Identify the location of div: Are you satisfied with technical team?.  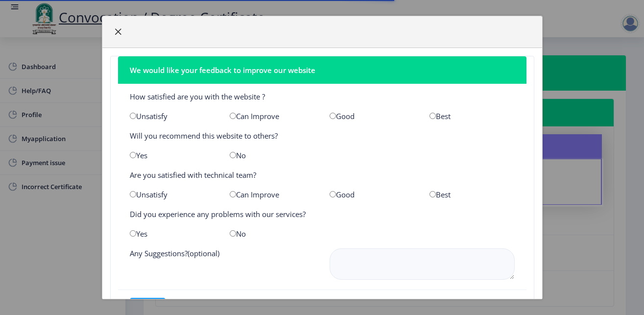
(322, 175).